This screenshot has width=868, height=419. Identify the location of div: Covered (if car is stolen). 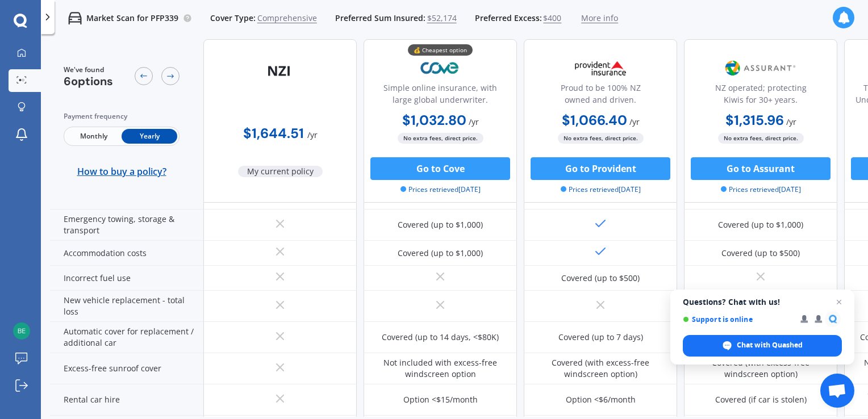
(761, 399).